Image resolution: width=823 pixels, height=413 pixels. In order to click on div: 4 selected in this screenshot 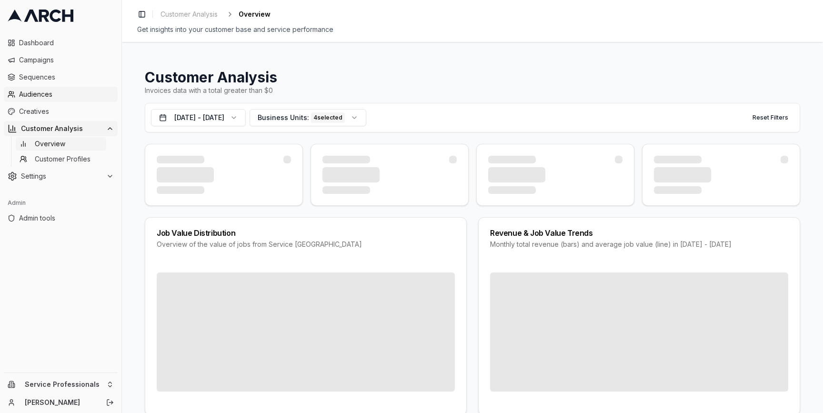, I will do `click(328, 118)`.